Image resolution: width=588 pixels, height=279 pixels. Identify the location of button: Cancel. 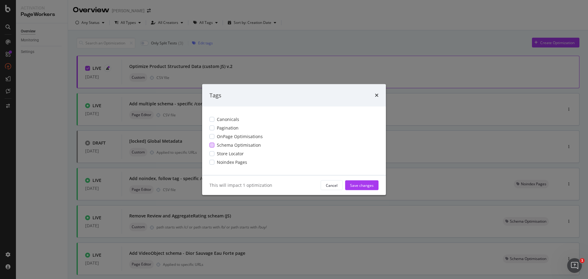
(332, 185).